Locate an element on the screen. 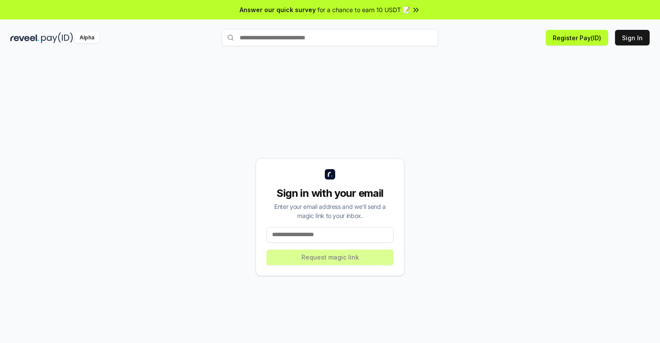 This screenshot has height=343, width=660. button: Sign In is located at coordinates (632, 38).